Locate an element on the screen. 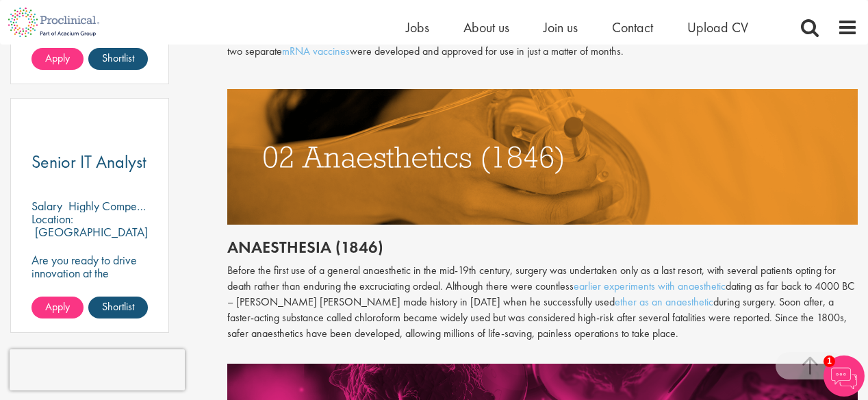  a: Join us is located at coordinates (560, 27).